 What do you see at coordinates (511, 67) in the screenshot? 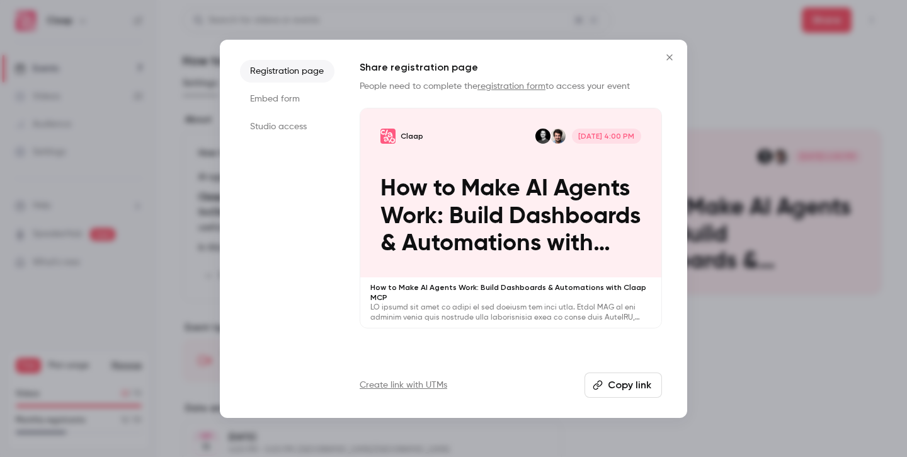
I see `h1: Share registration page` at bounding box center [511, 67].